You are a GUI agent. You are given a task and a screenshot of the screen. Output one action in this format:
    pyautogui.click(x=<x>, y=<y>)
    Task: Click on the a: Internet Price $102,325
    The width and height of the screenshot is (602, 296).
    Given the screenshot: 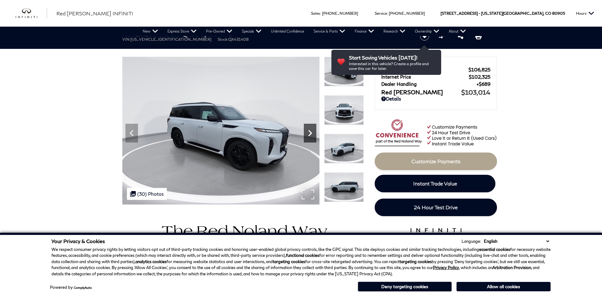 What is the action you would take?
    pyautogui.click(x=436, y=77)
    